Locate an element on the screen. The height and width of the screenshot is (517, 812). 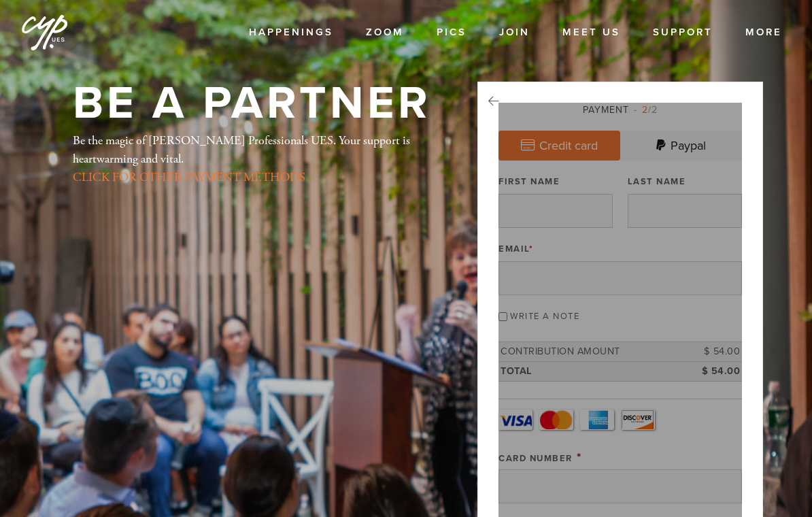
h1: Be a Partner is located at coordinates (252, 103).